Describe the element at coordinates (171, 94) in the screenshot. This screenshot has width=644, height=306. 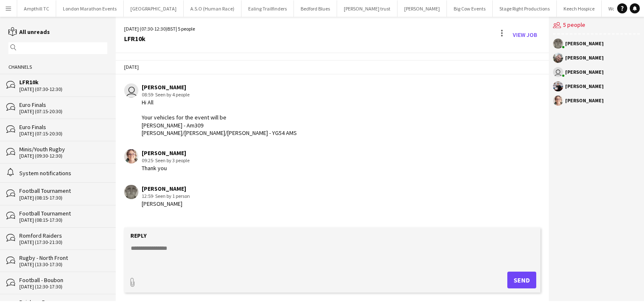
I see `span: · Seen by 4 people` at that location.